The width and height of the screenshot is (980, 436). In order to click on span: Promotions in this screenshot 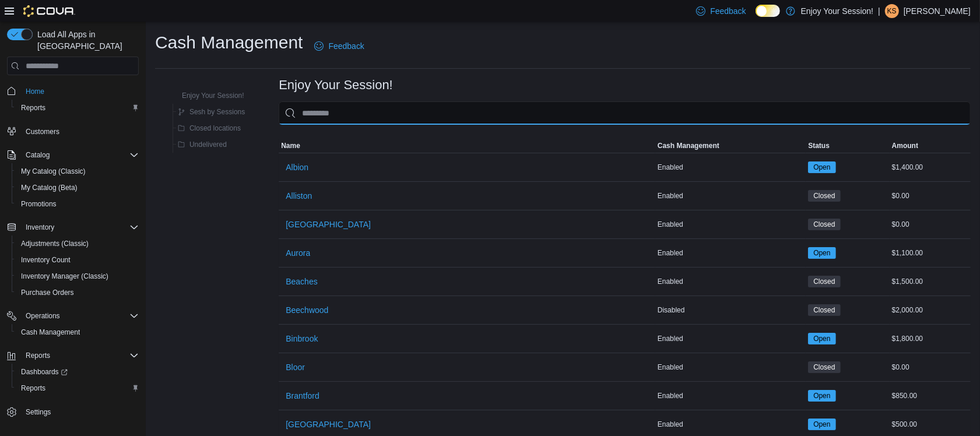, I will do `click(78, 204)`.